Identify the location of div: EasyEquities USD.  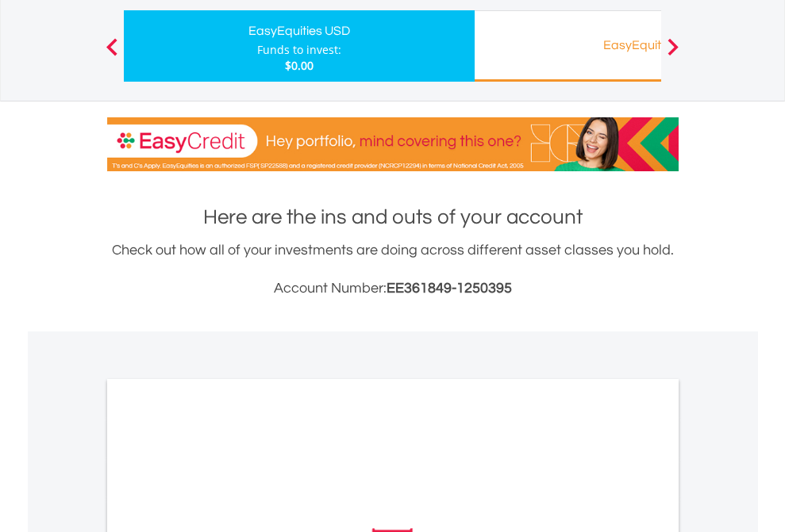
(299, 31).